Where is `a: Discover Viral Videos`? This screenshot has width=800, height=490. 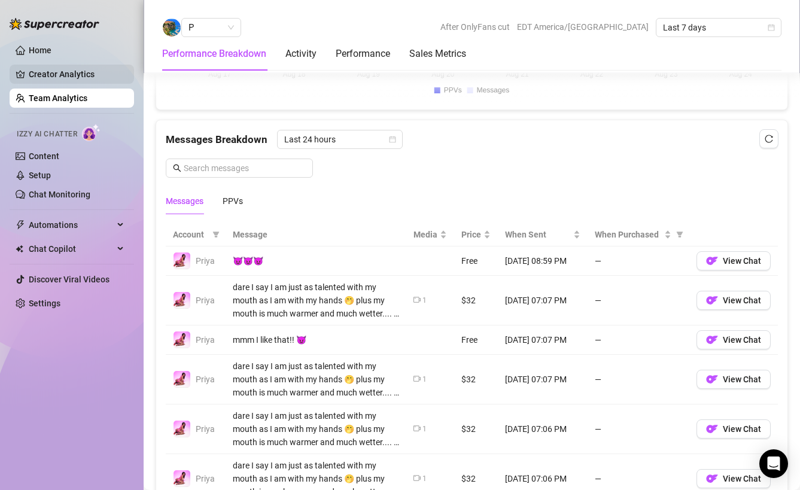
a: Discover Viral Videos is located at coordinates (69, 280).